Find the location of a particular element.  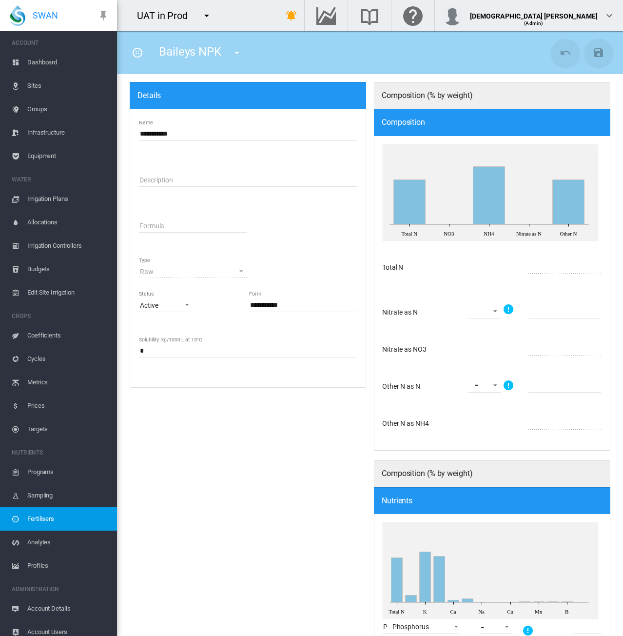

tspan: NO3 is located at coordinates (449, 233).